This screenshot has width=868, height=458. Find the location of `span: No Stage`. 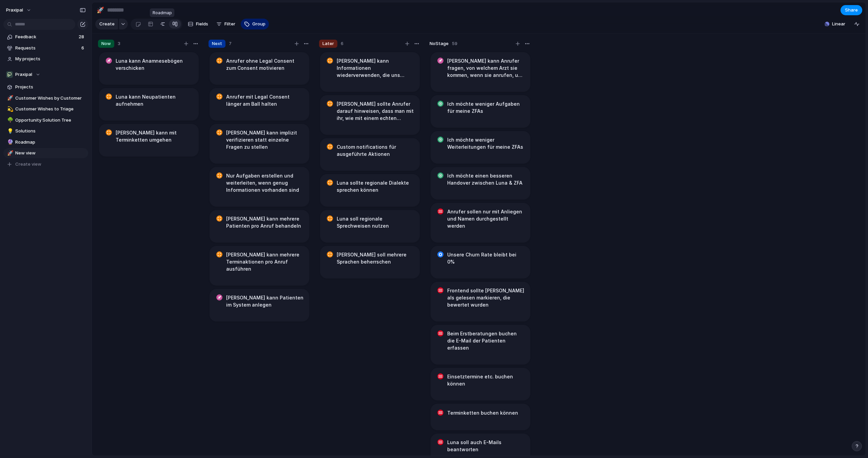

span: No Stage is located at coordinates (439, 44).